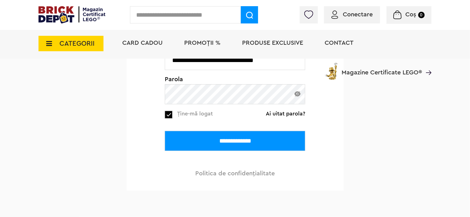 The width and height of the screenshot is (470, 217). What do you see at coordinates (358, 14) in the screenshot?
I see `span: Conectare` at bounding box center [358, 14].